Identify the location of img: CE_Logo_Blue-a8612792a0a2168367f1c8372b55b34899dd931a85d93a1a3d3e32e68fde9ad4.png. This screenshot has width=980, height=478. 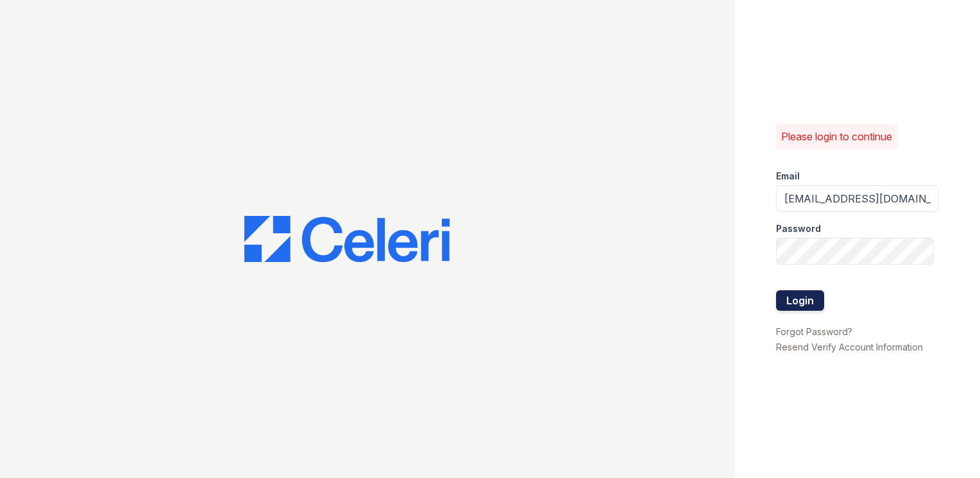
(347, 239).